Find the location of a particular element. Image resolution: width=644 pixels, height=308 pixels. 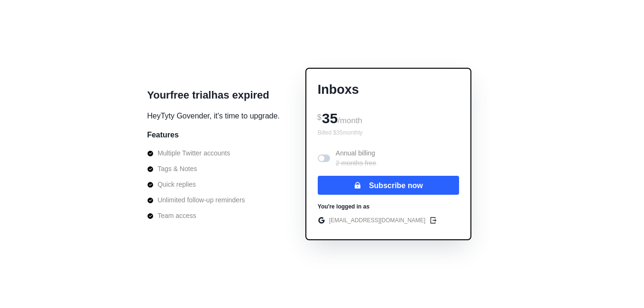

button: edit is located at coordinates (433, 221).